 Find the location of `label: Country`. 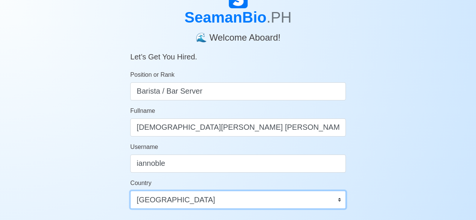

label: Country is located at coordinates (141, 183).